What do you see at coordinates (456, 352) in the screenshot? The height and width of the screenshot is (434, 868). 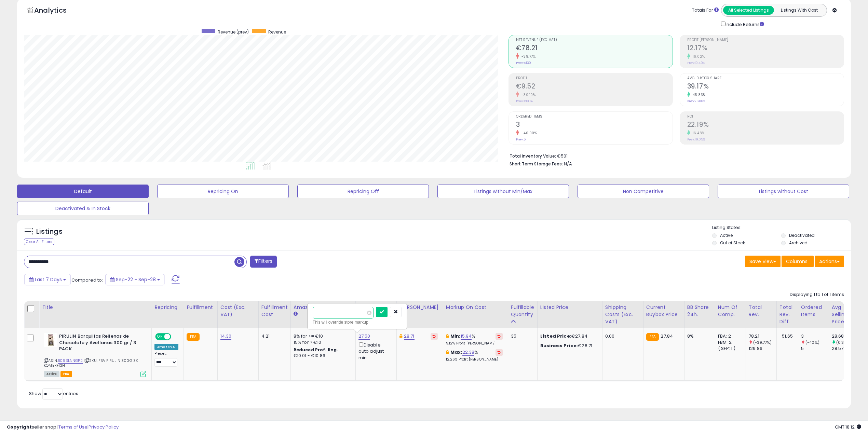 I see `b: Max:` at bounding box center [456, 352].